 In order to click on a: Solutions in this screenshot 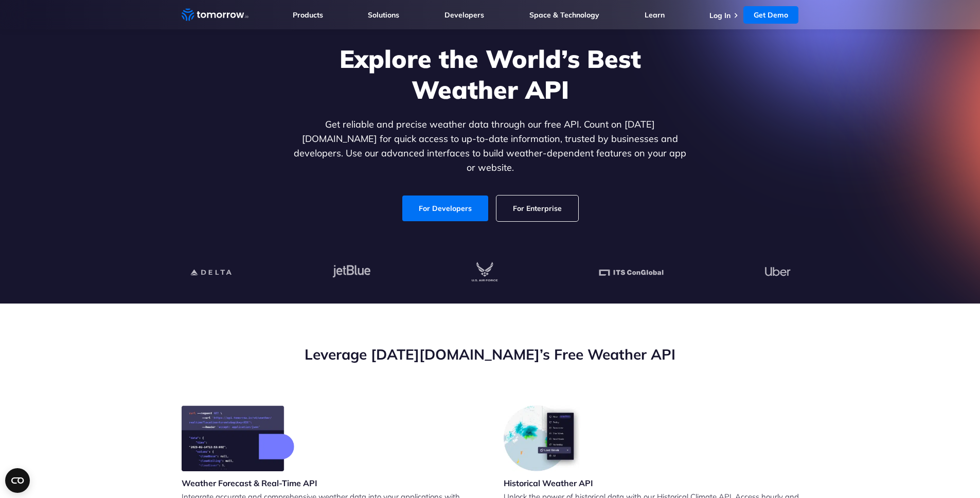, I will do `click(383, 15)`.